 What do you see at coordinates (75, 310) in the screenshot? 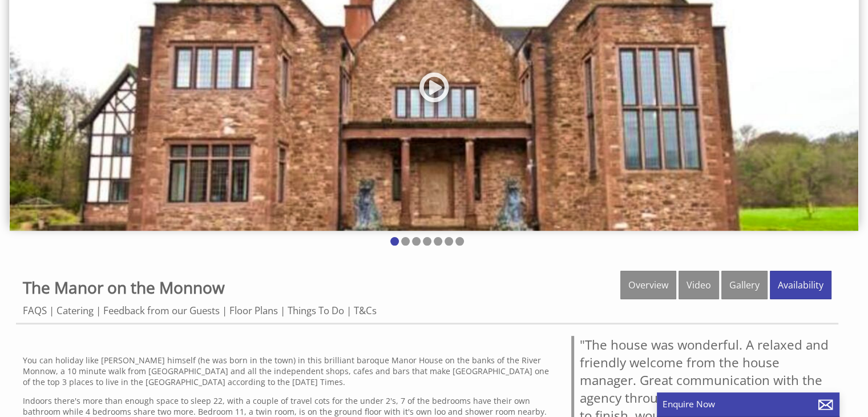
I see `a: Catering` at bounding box center [75, 310].